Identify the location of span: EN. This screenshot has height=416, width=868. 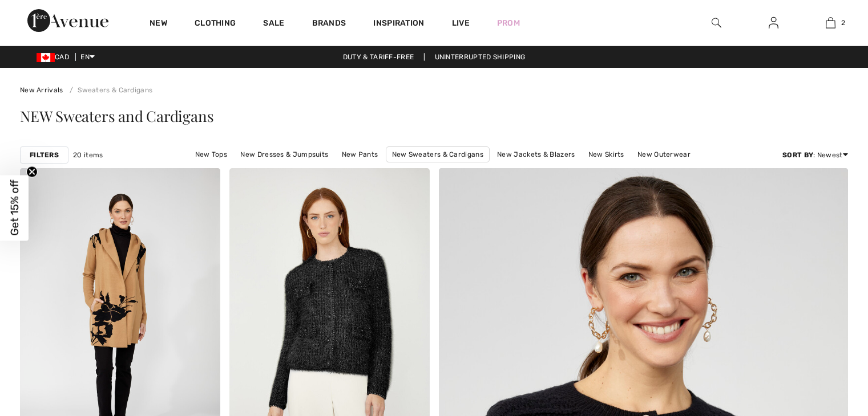
(87, 57).